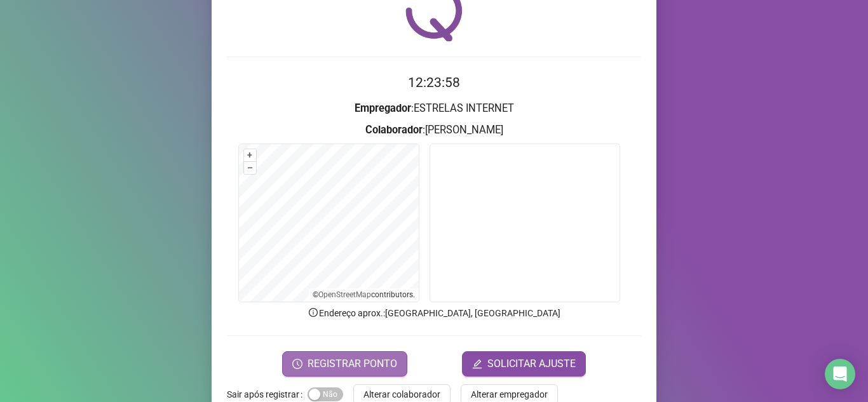  I want to click on span: edit, so click(478, 364).